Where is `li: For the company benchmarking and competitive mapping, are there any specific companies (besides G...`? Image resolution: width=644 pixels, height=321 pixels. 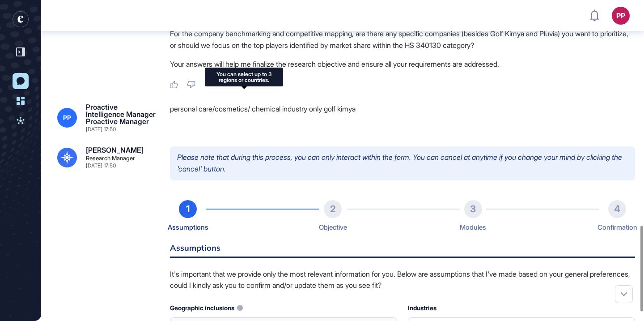 li: For the company benchmarking and competitive mapping, are there any specific companies (besides G... is located at coordinates (402, 39).